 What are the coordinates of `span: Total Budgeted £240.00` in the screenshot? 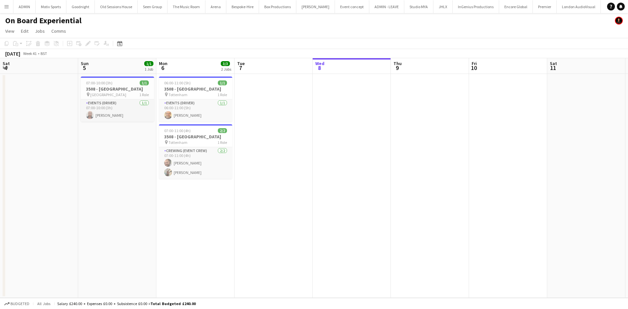 It's located at (173, 303).